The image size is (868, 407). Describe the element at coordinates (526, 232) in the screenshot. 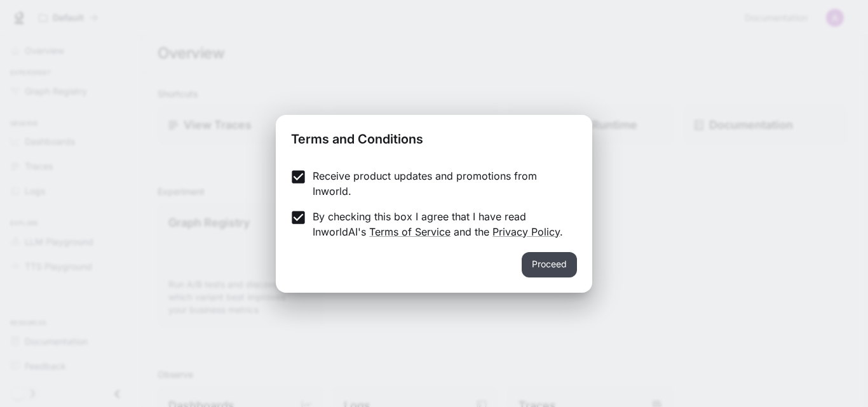

I see `a: Privacy Policy` at that location.